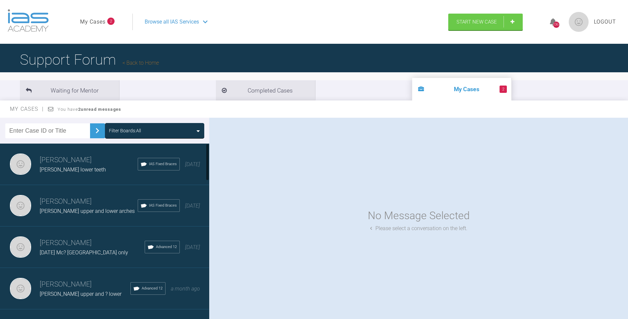 The image size is (628, 319). I want to click on span: My Cases, so click(27, 109).